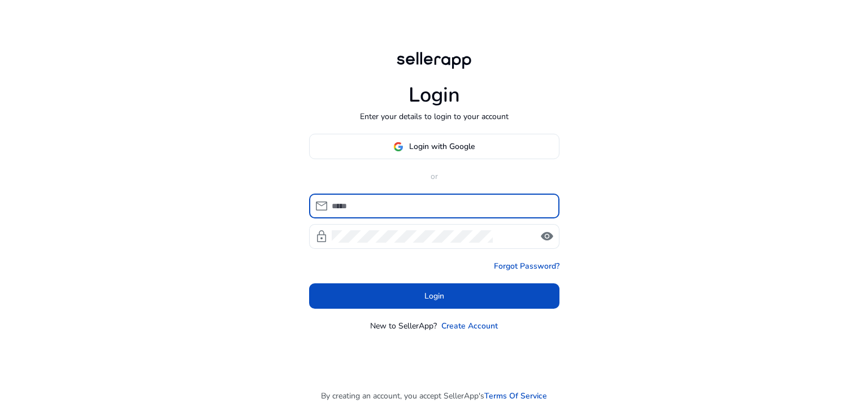  I want to click on button: Login with Google, so click(434, 146).